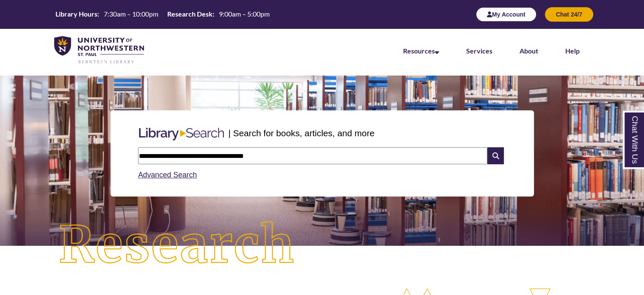 Image resolution: width=644 pixels, height=295 pixels. I want to click on a: About, so click(528, 50).